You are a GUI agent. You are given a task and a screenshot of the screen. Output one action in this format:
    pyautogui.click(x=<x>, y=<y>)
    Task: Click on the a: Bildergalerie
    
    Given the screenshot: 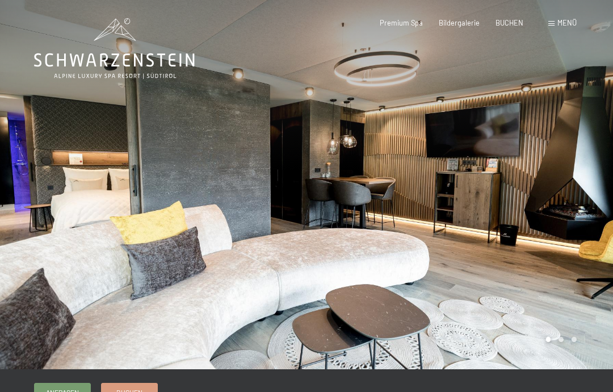 What is the action you would take?
    pyautogui.click(x=459, y=23)
    